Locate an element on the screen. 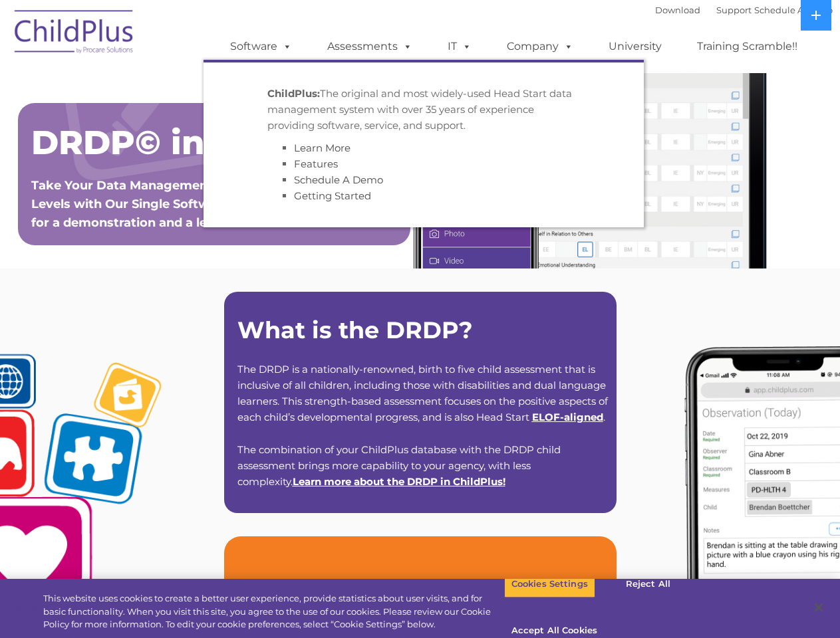  a: Download is located at coordinates (678, 10).